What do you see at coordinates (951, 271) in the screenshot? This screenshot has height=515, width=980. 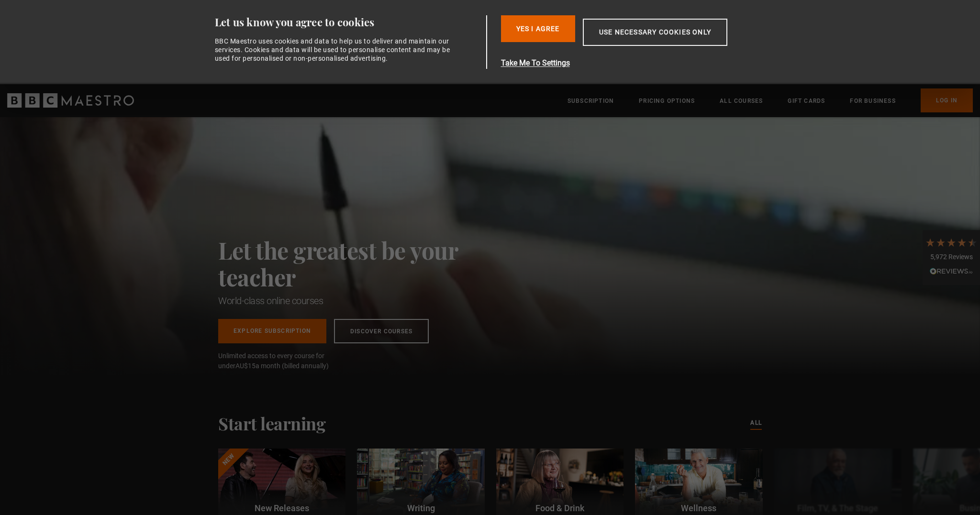 I see `div: REVIEWS.io` at bounding box center [951, 271].